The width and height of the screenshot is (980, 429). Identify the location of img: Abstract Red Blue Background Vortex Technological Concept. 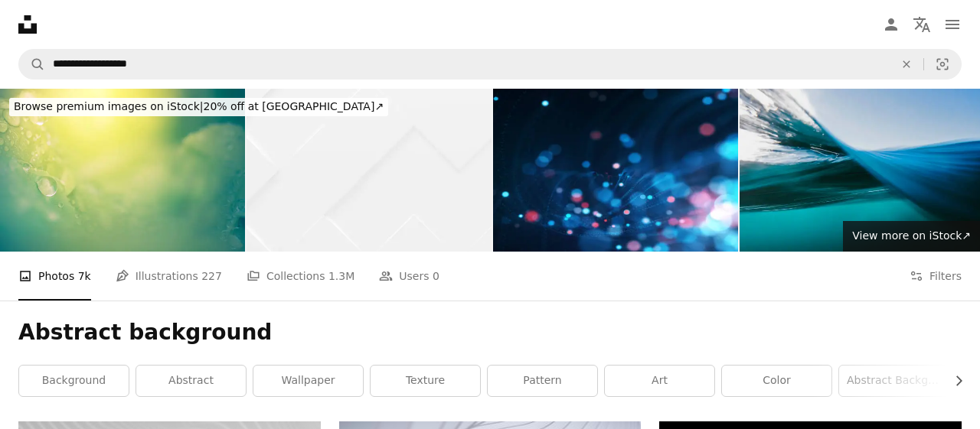
(616, 170).